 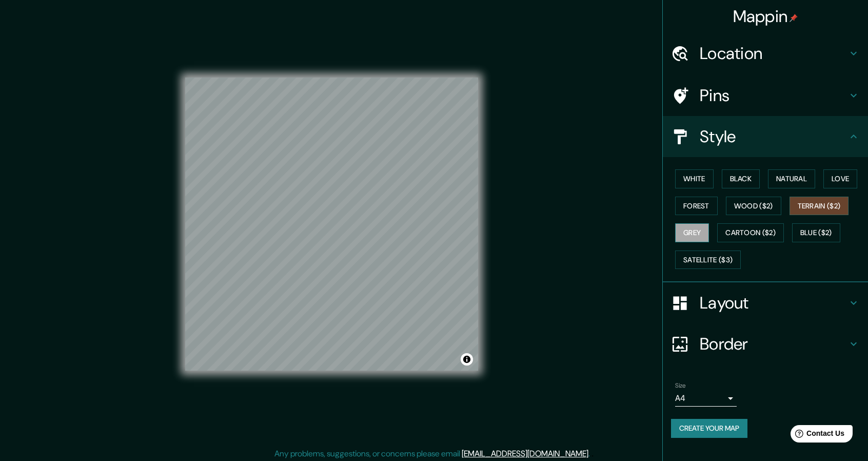 I want to click on p: Any problems, suggestions, or concerns please email ., so click(x=432, y=453).